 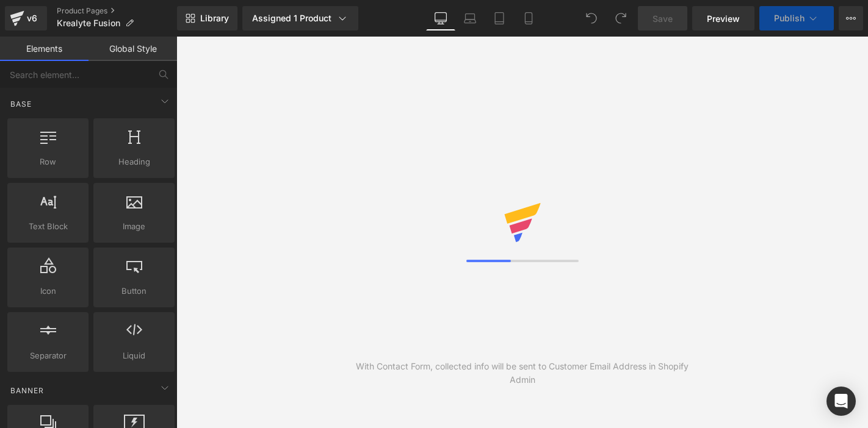 What do you see at coordinates (21, 104) in the screenshot?
I see `span: Base` at bounding box center [21, 104].